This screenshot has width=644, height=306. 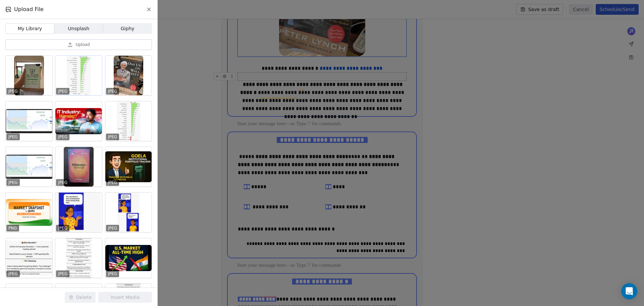 What do you see at coordinates (83, 45) in the screenshot?
I see `span: Upload` at bounding box center [83, 45].